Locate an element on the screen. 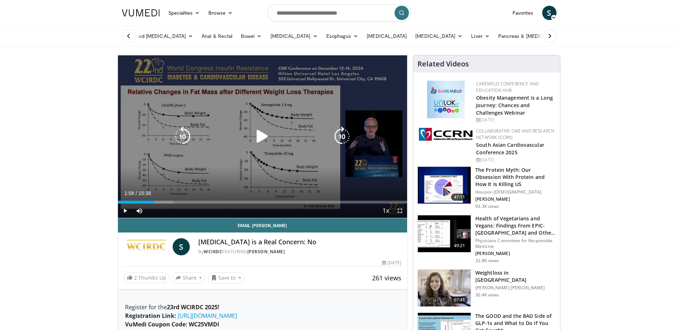 Image resolution: width=678 pixels, height=330 pixels. div: Progress Bar is located at coordinates (263, 202).